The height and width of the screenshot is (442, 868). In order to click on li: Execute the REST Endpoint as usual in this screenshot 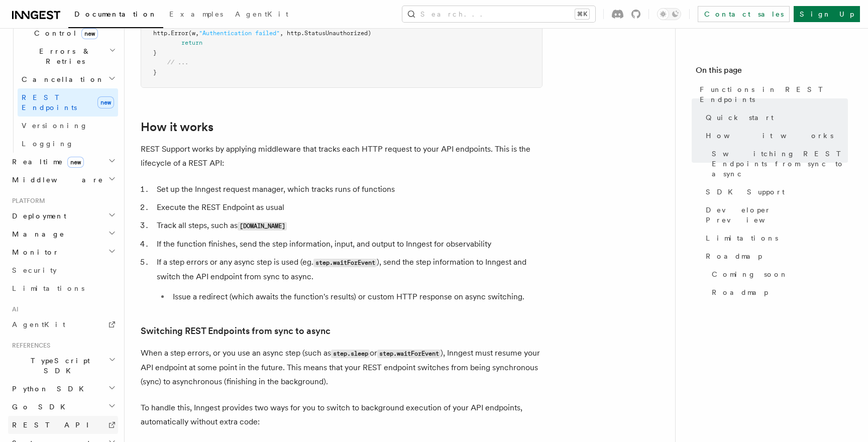, I will do `click(348, 208)`.